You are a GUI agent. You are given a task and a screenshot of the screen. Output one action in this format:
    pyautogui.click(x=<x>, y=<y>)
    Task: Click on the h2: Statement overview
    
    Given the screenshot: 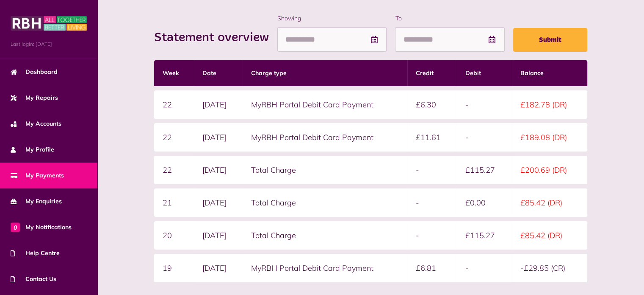 What is the action you would take?
    pyautogui.click(x=216, y=37)
    